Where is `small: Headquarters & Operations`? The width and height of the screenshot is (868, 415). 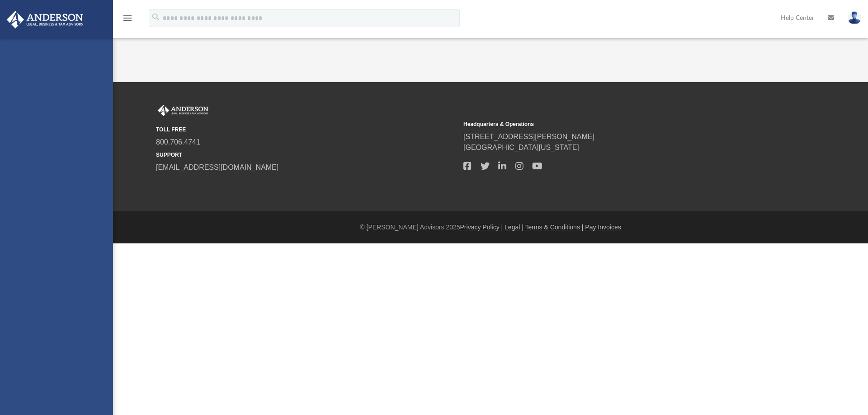
small: Headquarters & Operations is located at coordinates (613, 124).